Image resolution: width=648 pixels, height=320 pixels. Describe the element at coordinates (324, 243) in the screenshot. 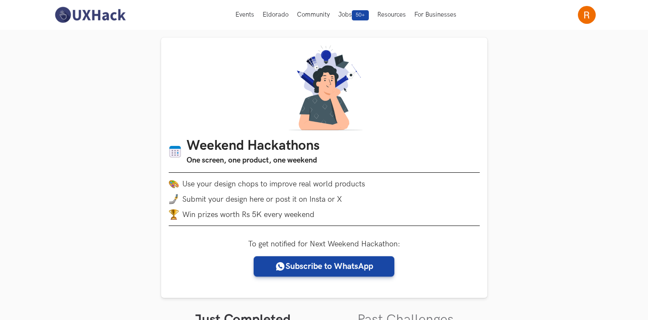

I see `label: To get notified for Next Weekend Hackathon:` at that location.